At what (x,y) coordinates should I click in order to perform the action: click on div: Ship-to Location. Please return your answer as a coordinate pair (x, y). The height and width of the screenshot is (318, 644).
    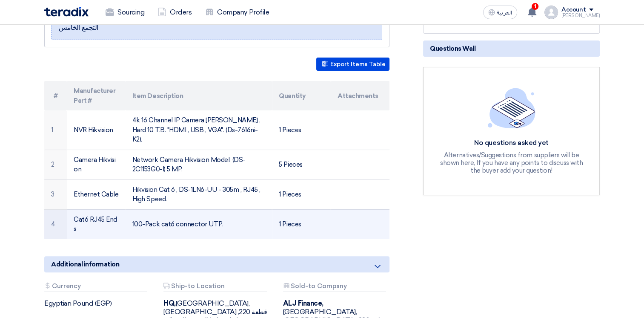
    Looking at the image, I should click on (215, 287).